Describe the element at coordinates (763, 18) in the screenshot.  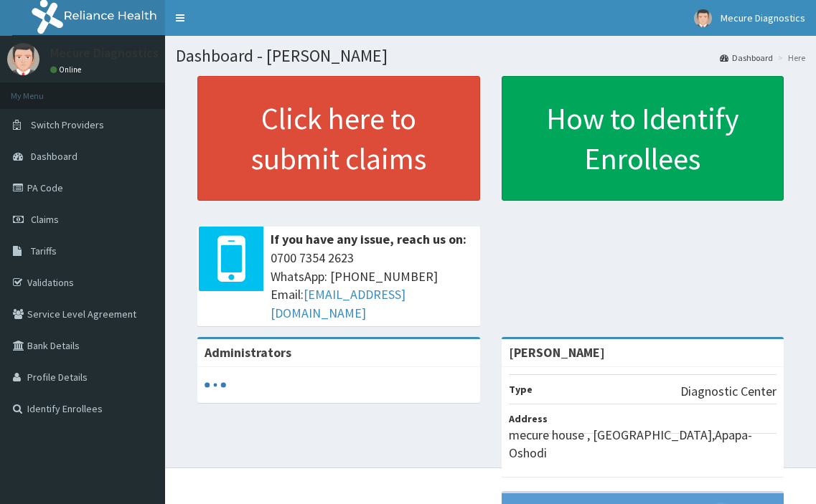
I see `span: Mecure Diagnostics` at that location.